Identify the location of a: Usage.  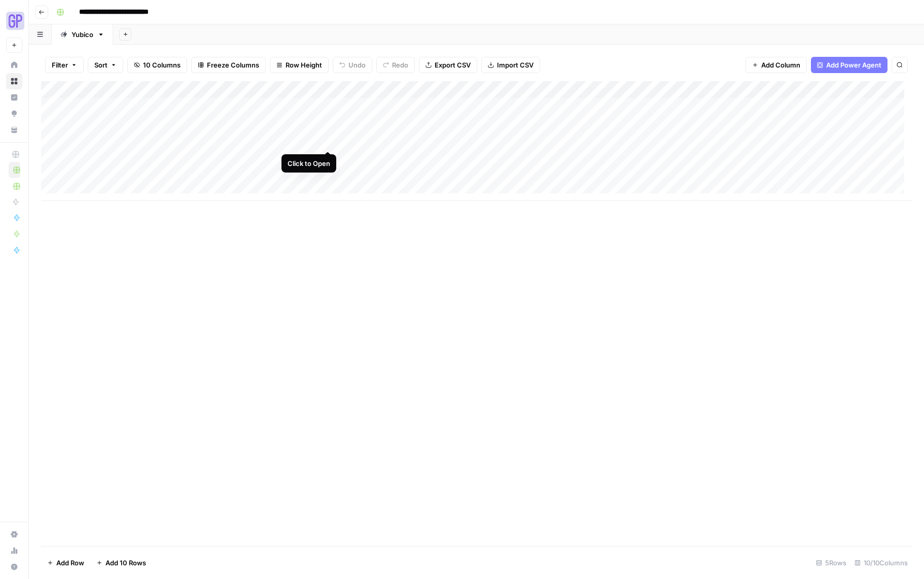
(14, 550).